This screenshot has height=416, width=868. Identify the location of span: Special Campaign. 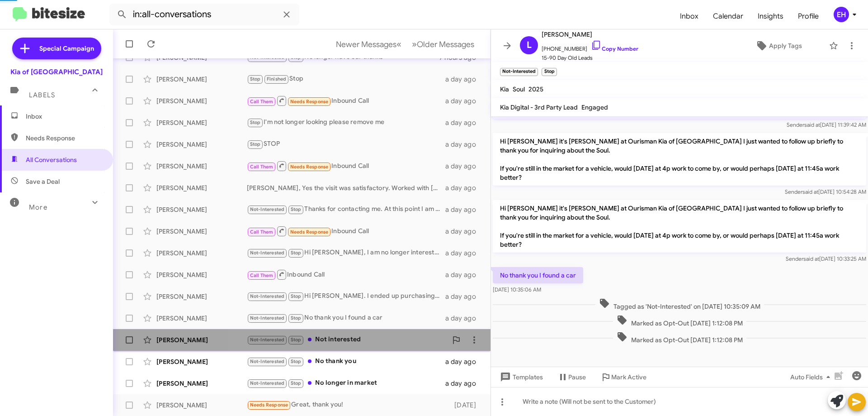
(67, 49).